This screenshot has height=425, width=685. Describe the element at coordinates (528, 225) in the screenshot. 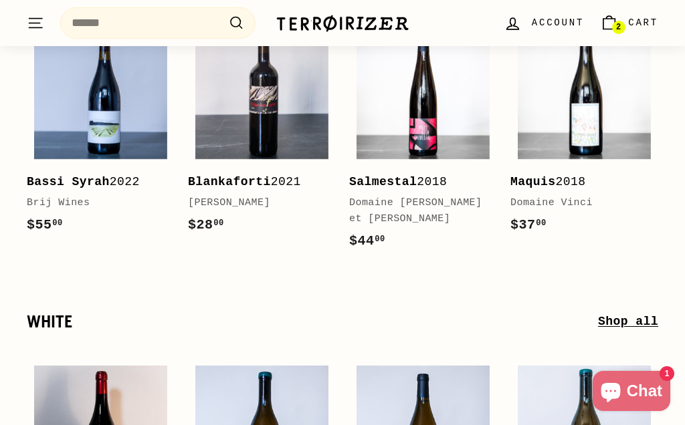

I see `span: $37` at that location.